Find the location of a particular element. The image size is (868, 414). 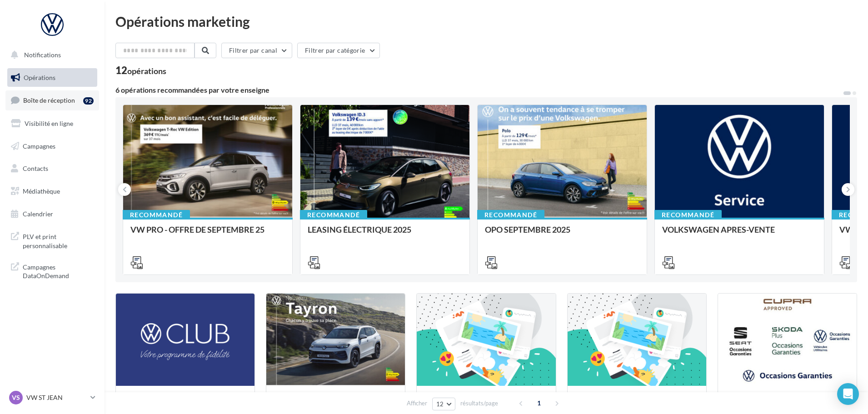

span: 12 is located at coordinates (440, 404).